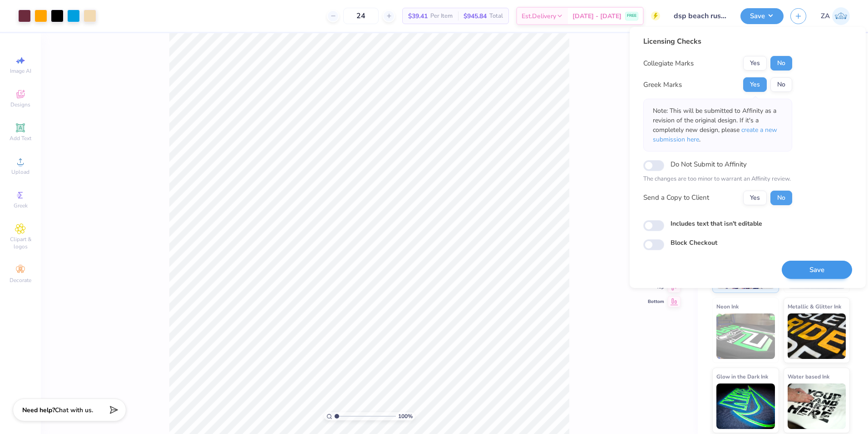  Describe the element at coordinates (841, 16) in the screenshot. I see `img: Zuriel Alaba` at that location.